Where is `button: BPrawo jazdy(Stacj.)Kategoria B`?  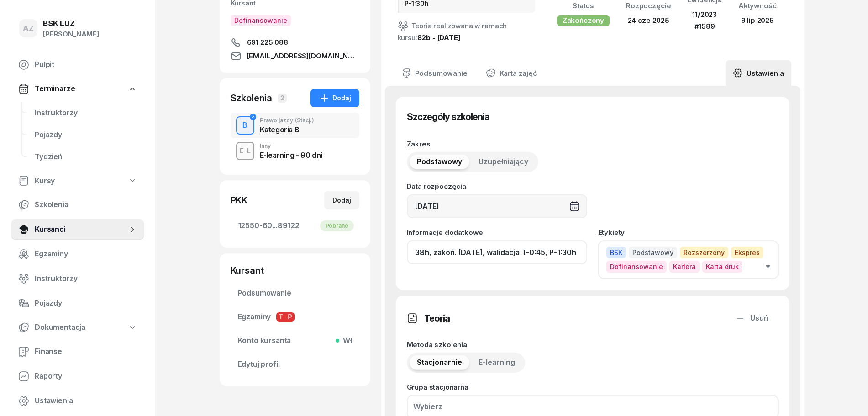
button: BPrawo jazdy(Stacj.)Kategoria B is located at coordinates (295, 125).